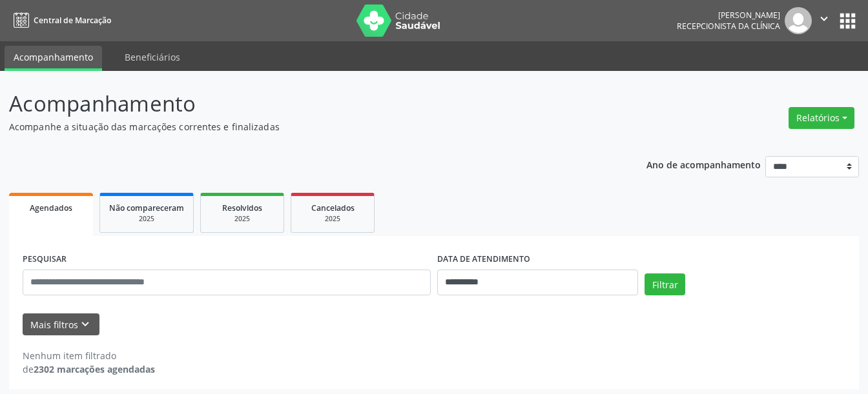 The width and height of the screenshot is (868, 394). Describe the element at coordinates (51, 208) in the screenshot. I see `span: Agendados` at that location.